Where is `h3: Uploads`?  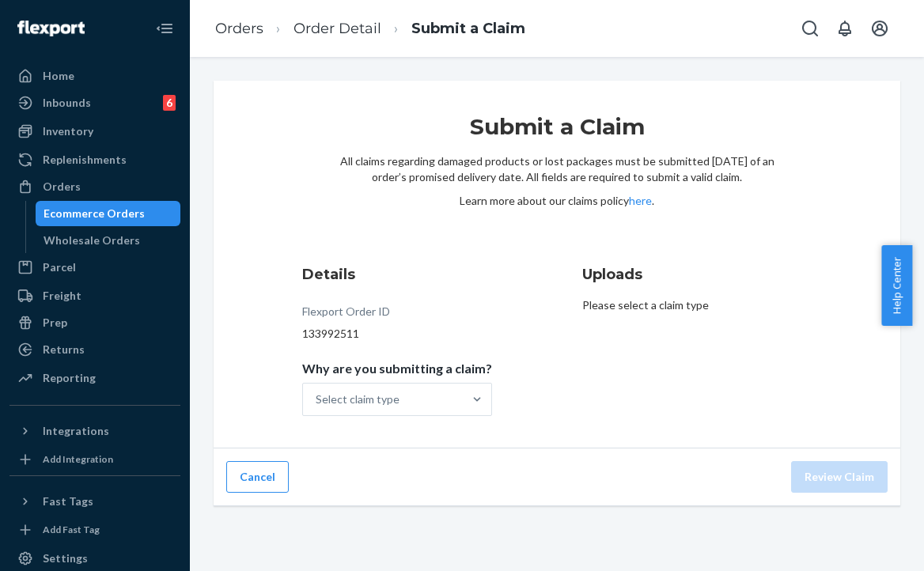
h3: Uploads is located at coordinates (697, 275).